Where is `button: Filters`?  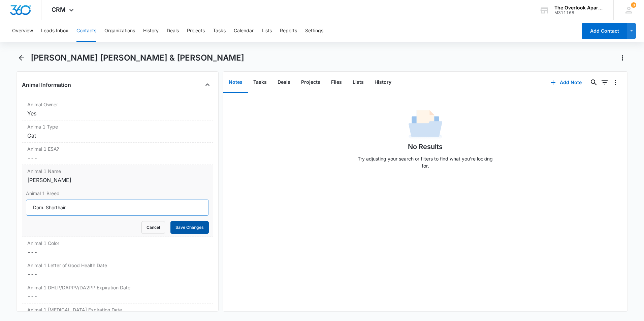
button: Filters is located at coordinates (604, 82).